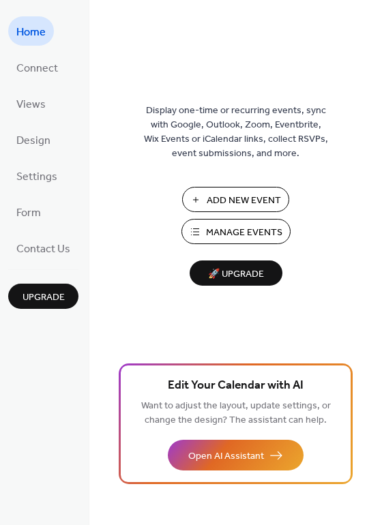 This screenshot has height=525, width=382. I want to click on span: Form, so click(29, 213).